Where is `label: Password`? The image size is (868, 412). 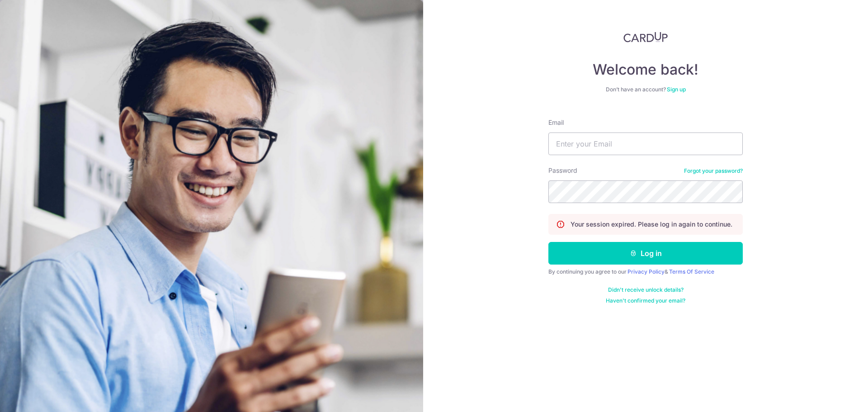
label: Password is located at coordinates (563, 170).